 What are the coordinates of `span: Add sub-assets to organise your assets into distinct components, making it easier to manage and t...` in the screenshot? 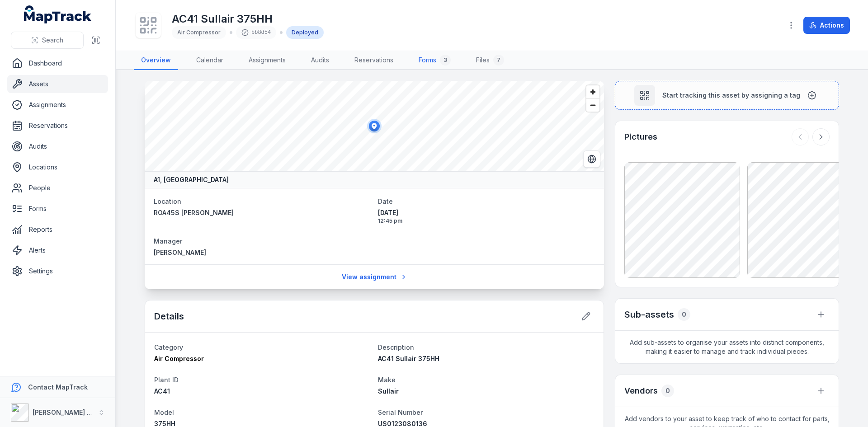 It's located at (727, 347).